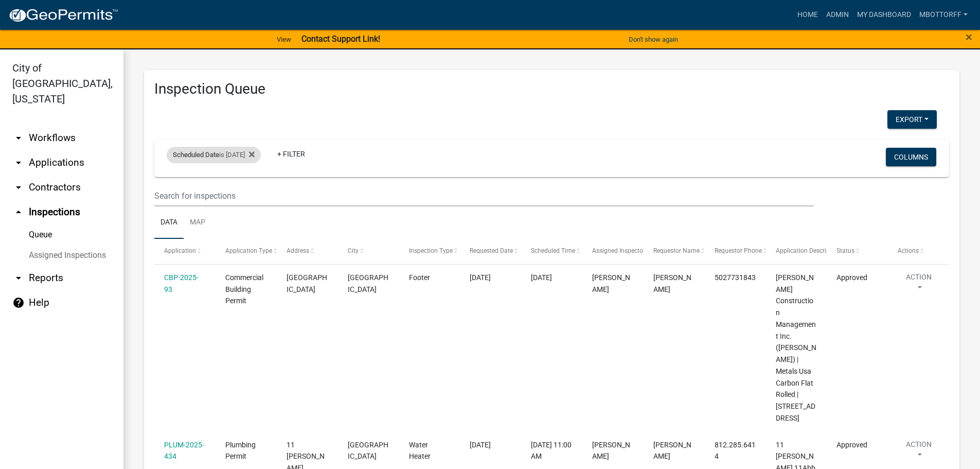  Describe the element at coordinates (552, 89) in the screenshot. I see `h3: Inspection Queue` at that location.